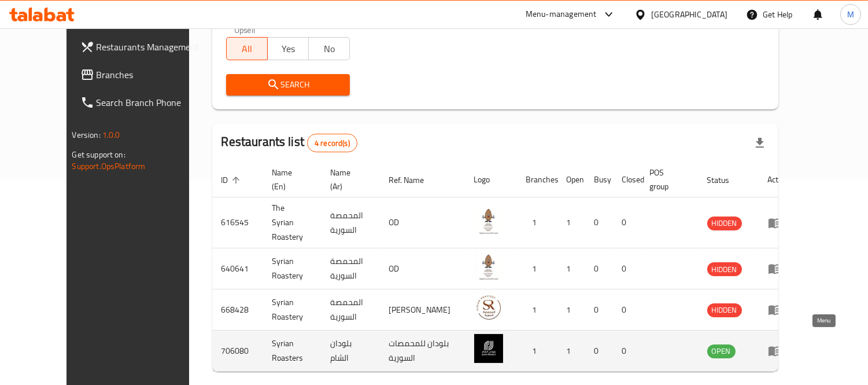 The width and height of the screenshot is (868, 385). What do you see at coordinates (141, 75) in the screenshot?
I see `a: Branches` at bounding box center [141, 75].